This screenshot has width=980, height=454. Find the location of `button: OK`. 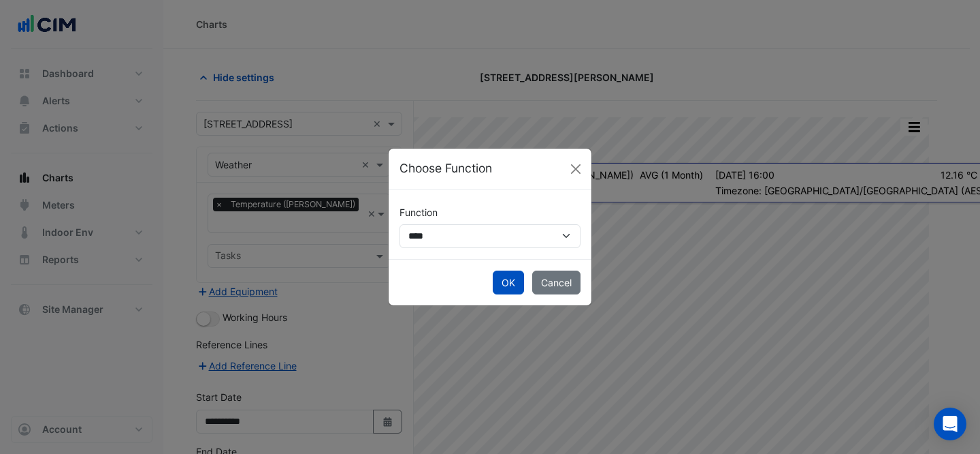

button: OK is located at coordinates (509, 282).